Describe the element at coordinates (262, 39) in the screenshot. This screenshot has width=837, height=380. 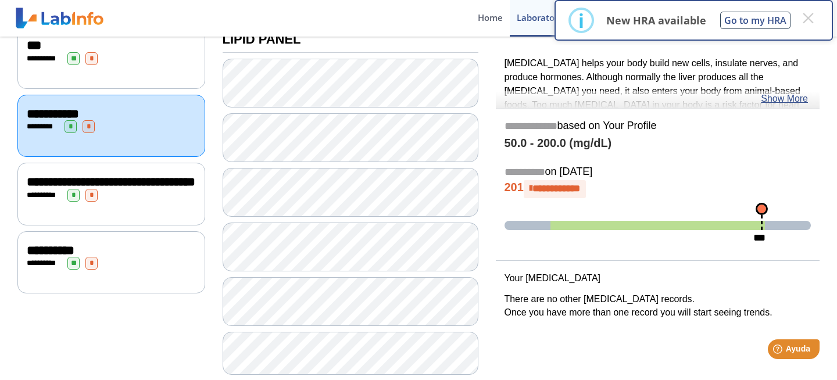
I see `b: LIPID PANEL` at that location.